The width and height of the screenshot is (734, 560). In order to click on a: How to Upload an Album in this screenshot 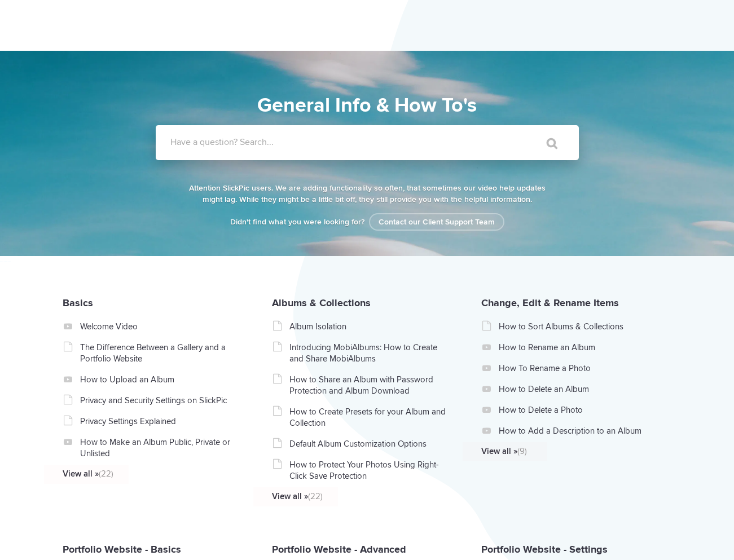, I will do `click(160, 379)`.